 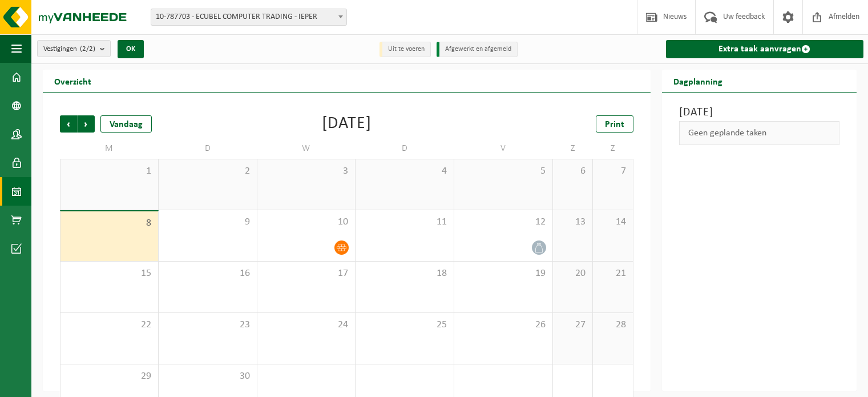 I want to click on span: Volgende, so click(x=86, y=124).